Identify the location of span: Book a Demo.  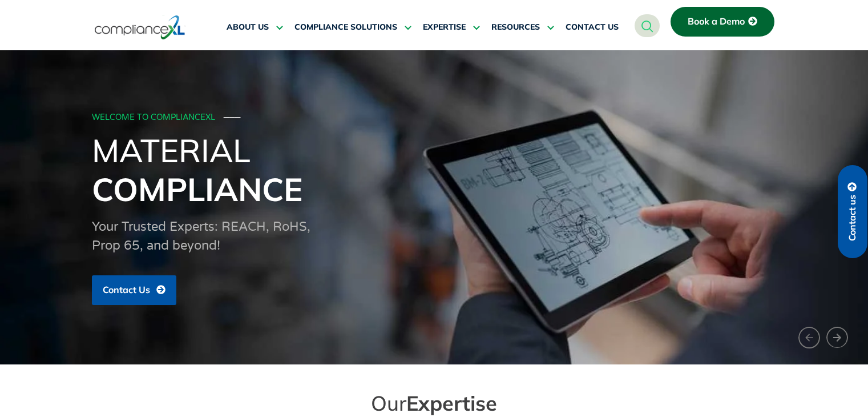
(716, 21).